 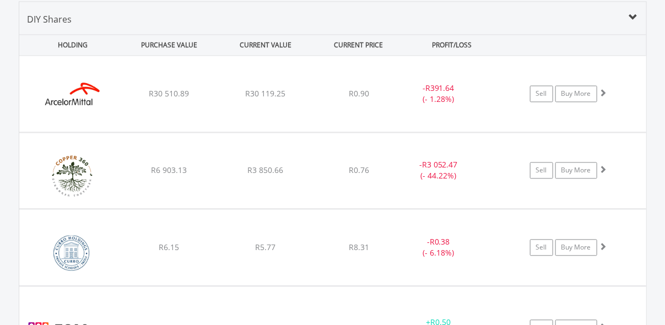 What do you see at coordinates (438, 94) in the screenshot?
I see `div: - (- 1.28%)` at bounding box center [438, 94].